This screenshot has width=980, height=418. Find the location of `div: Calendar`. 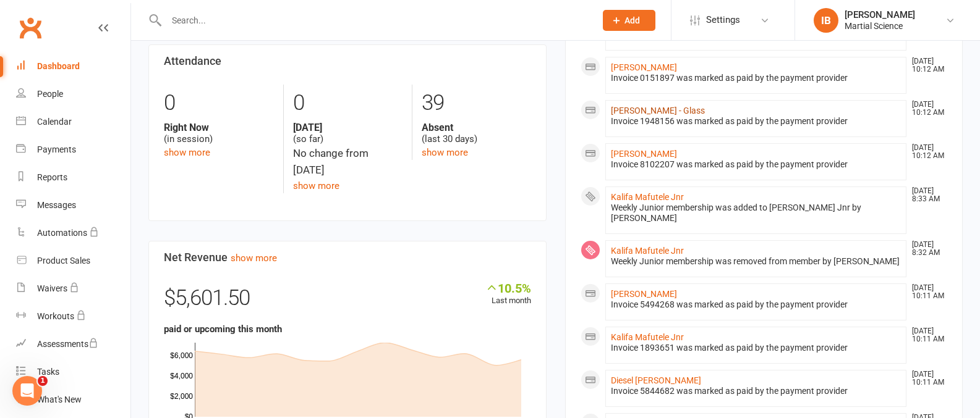

div: Calendar is located at coordinates (54, 122).